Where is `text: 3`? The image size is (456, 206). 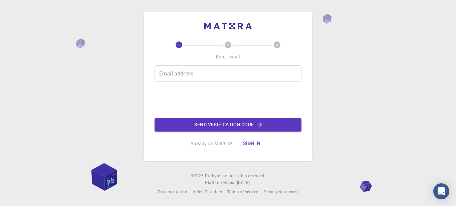
text: 3 is located at coordinates (277, 45).